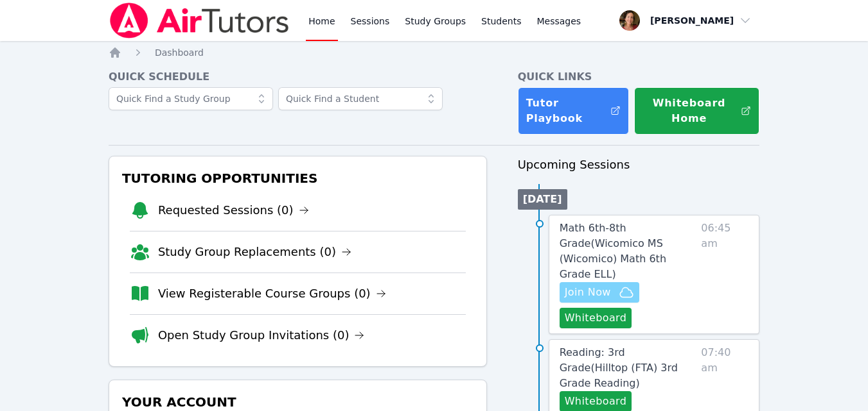 This screenshot has height=411, width=868. What do you see at coordinates (628, 368) in the screenshot?
I see `a: Reading: 3rd Grade(Hilltop (FTA) 3rd Grade Reading)` at bounding box center [628, 368].